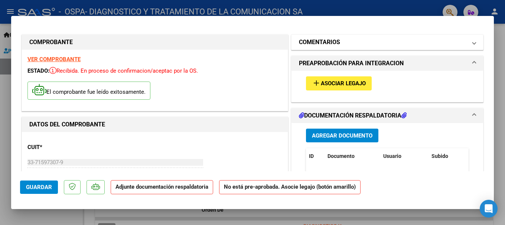  Describe the element at coordinates (38, 71) in the screenshot. I see `span: ESTADO:` at that location.